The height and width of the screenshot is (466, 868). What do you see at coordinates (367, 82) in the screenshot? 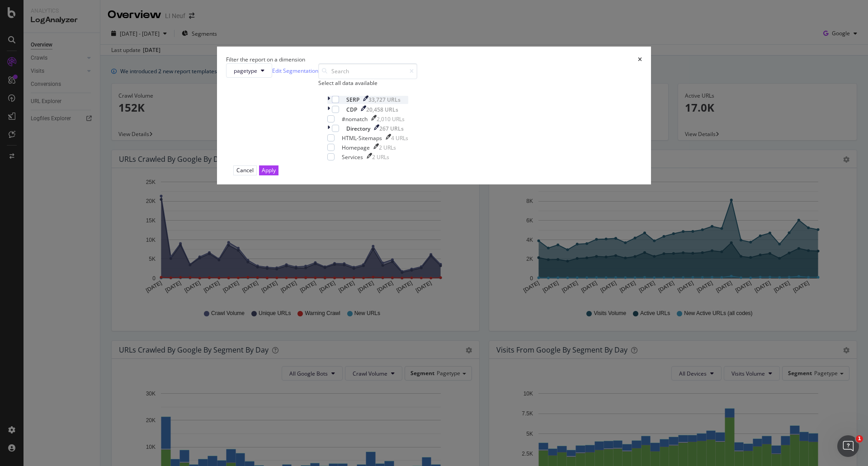
I see `div: Select all data available` at bounding box center [367, 82].